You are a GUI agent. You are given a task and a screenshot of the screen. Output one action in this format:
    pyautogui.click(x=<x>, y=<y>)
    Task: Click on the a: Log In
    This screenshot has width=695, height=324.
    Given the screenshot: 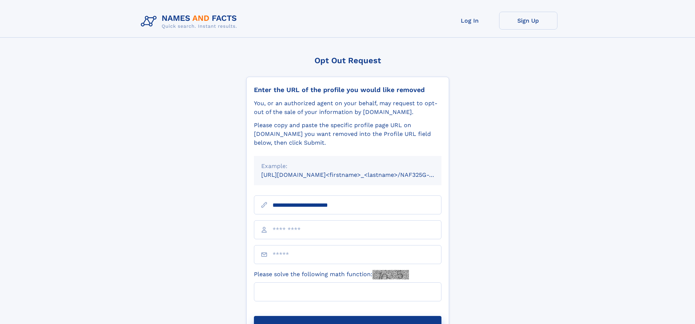 What is the action you would take?
    pyautogui.click(x=470, y=20)
    